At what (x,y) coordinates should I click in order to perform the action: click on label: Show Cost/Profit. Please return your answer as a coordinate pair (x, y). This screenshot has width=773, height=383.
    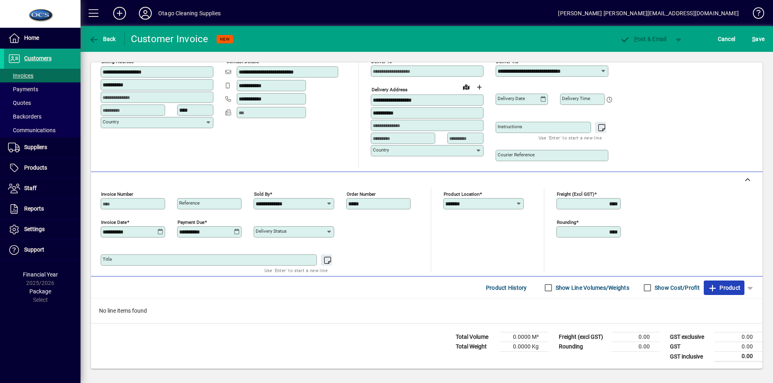
    Looking at the image, I should click on (676, 288).